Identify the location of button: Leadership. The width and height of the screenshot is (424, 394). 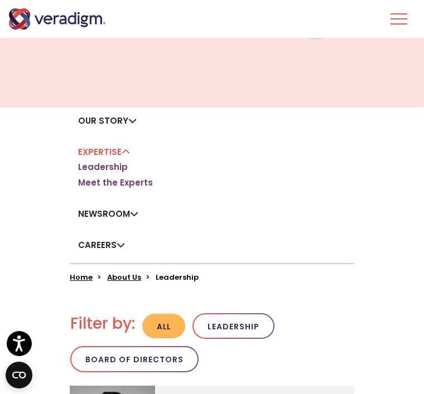
(233, 326).